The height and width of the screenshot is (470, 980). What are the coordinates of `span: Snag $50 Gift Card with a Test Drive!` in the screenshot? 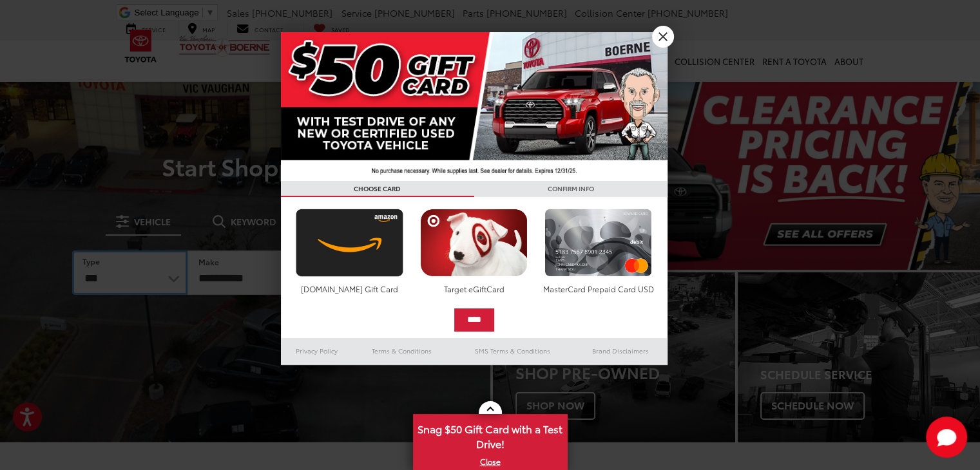 It's located at (490, 435).